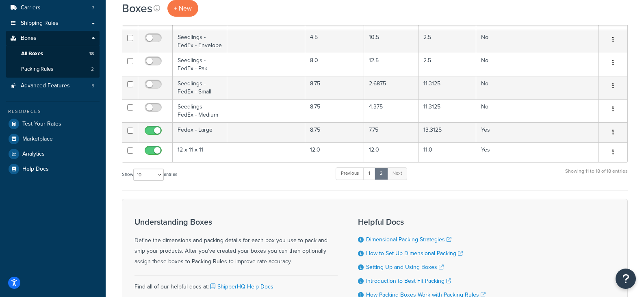  I want to click on td: 11.0, so click(448, 152).